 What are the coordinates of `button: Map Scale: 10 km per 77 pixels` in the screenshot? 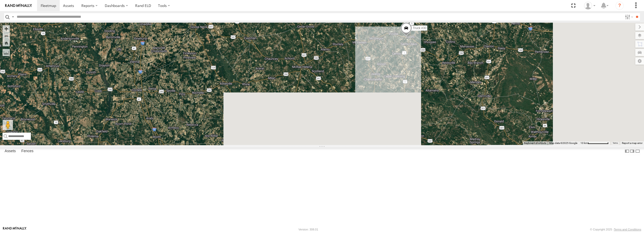 It's located at (594, 143).